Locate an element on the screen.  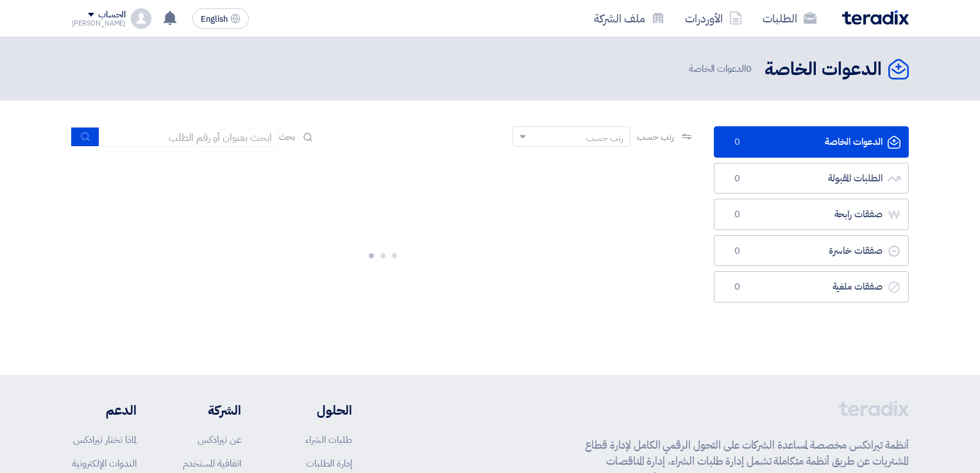
a: اتفاقية المستخدم is located at coordinates (212, 463).